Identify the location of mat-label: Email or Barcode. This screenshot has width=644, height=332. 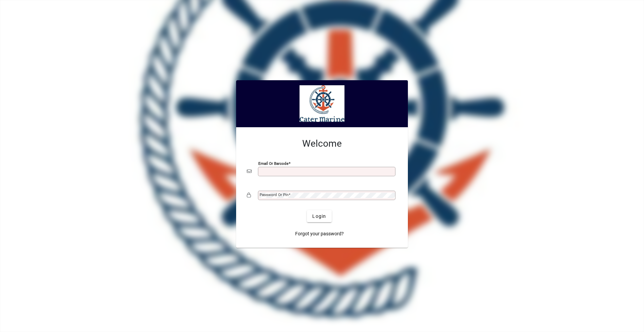
(273, 164).